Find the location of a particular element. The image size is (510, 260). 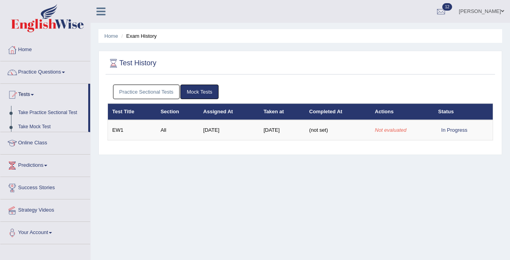

td: All is located at coordinates (178, 130).